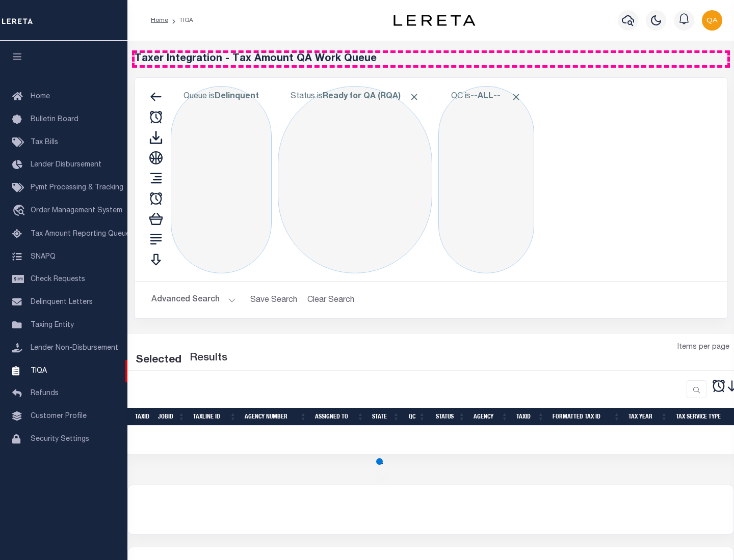  What do you see at coordinates (54, 119) in the screenshot?
I see `span: Bulletin Board` at bounding box center [54, 119].